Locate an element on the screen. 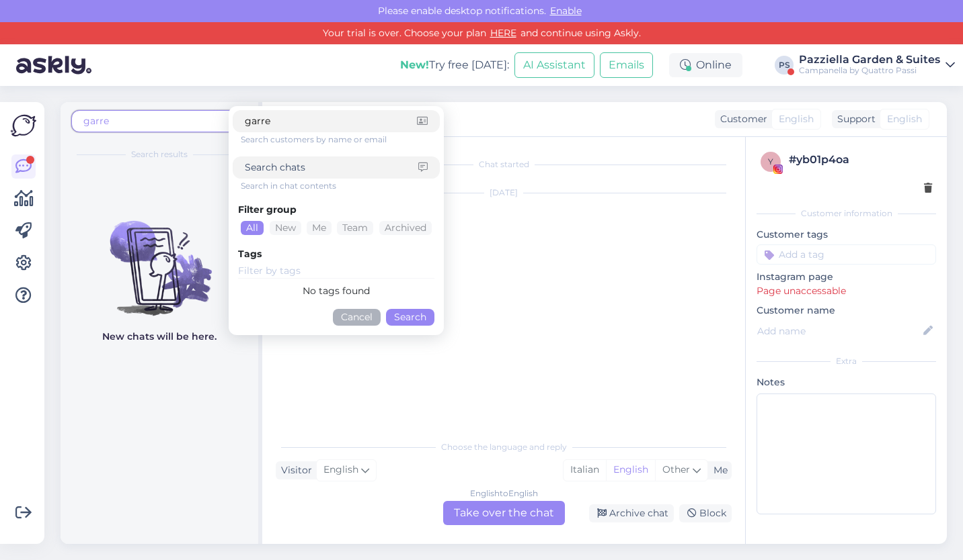  input: Search customers is located at coordinates (331, 121).